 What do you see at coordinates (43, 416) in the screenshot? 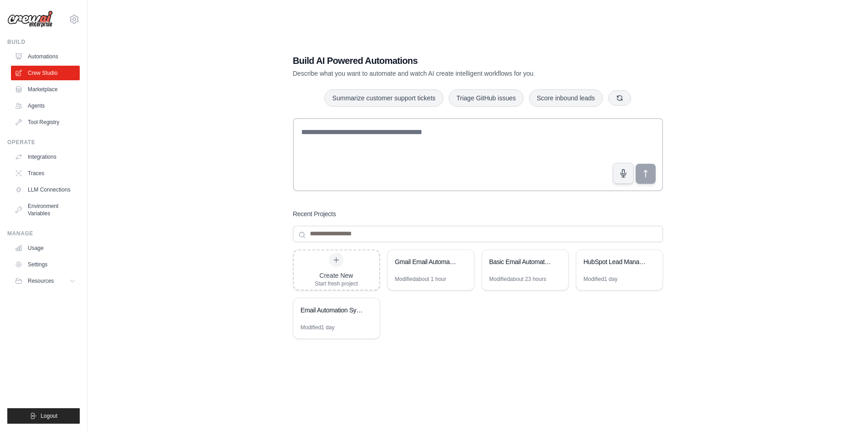
I see `button: Logout` at bounding box center [43, 416].